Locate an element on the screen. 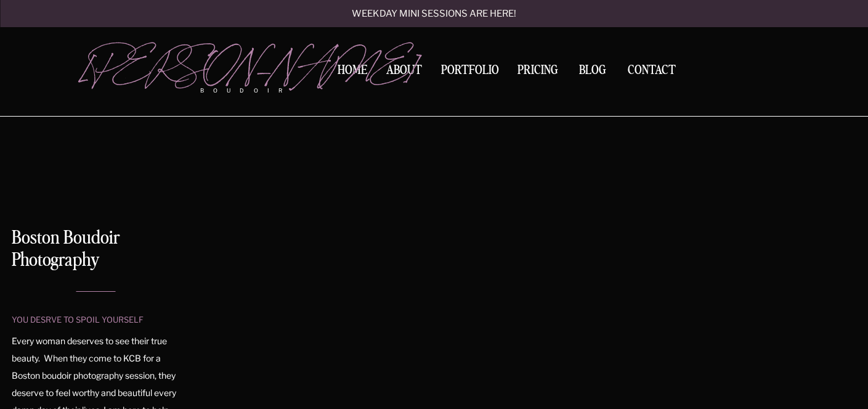 The width and height of the screenshot is (868, 409). h1: Boston Boudoir Photography is located at coordinates (94, 251).